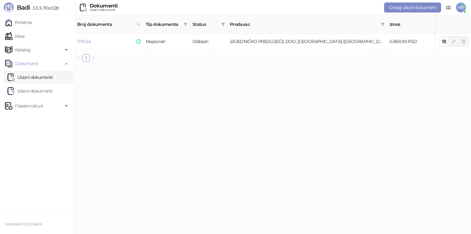 This screenshot has height=234, width=471. What do you see at coordinates (412, 7) in the screenshot?
I see `span: Dodaj ulazni dokument` at bounding box center [412, 7].